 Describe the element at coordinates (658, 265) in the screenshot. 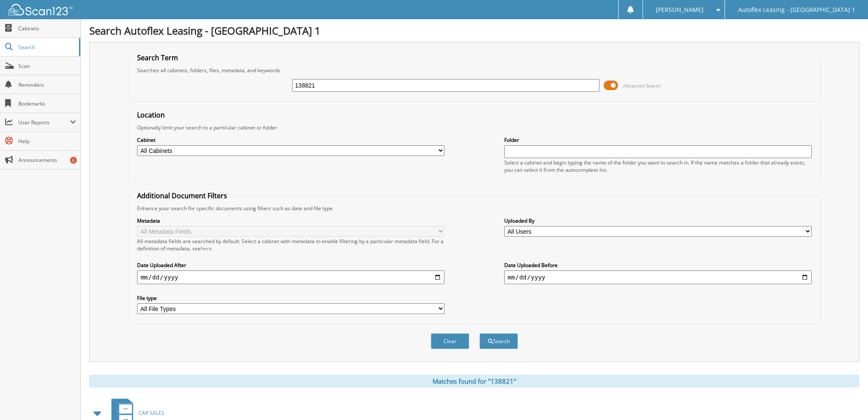

I see `label: Date Uploaded Before` at that location.